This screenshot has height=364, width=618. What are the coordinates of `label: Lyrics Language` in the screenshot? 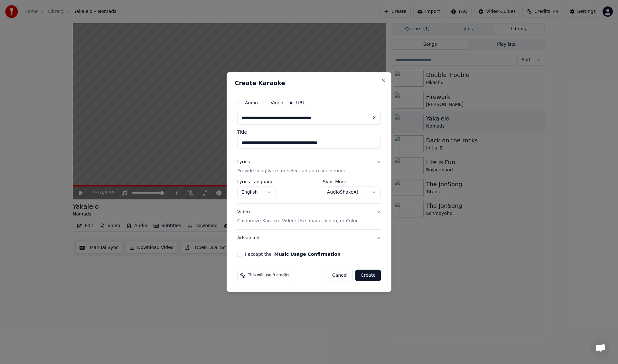 It's located at (257, 182).